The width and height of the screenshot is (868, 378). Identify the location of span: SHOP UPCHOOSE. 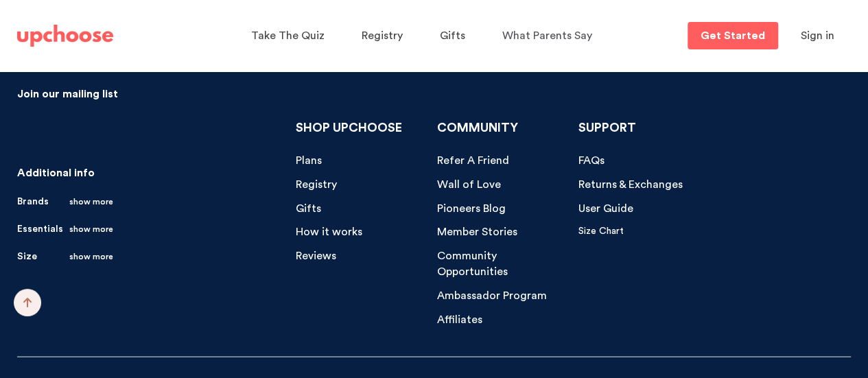
(349, 128).